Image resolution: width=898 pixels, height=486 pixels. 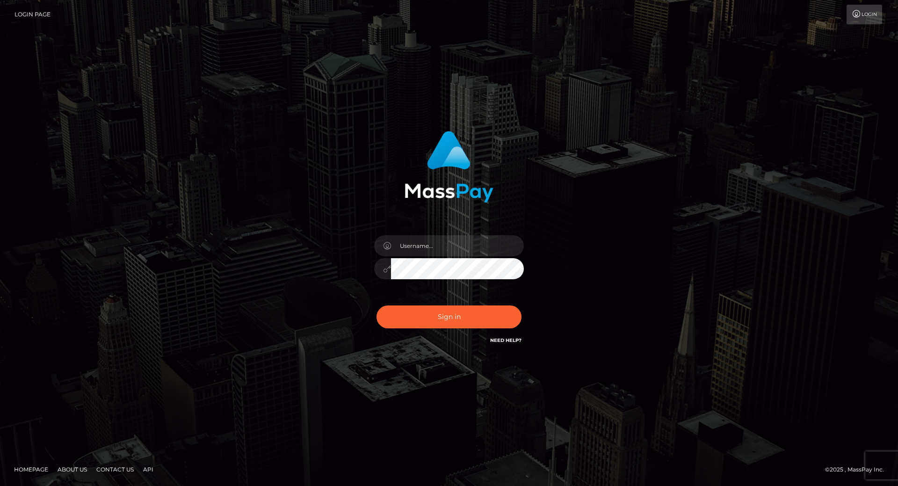 What do you see at coordinates (32, 14) in the screenshot?
I see `a: Login Page` at bounding box center [32, 14].